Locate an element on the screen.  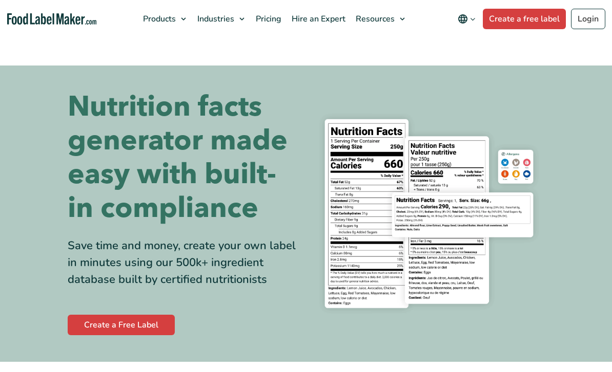
a: Login is located at coordinates (587, 19).